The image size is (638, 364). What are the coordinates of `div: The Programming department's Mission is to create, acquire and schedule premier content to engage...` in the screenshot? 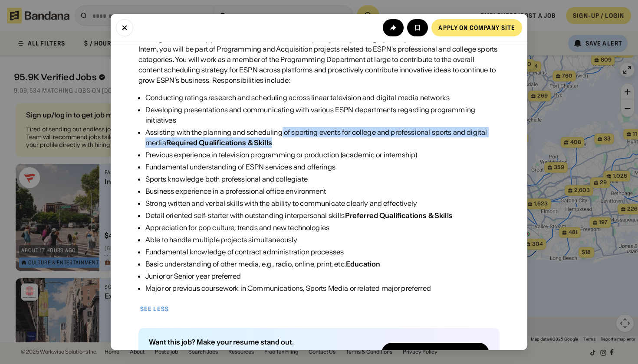 It's located at (319, 44).